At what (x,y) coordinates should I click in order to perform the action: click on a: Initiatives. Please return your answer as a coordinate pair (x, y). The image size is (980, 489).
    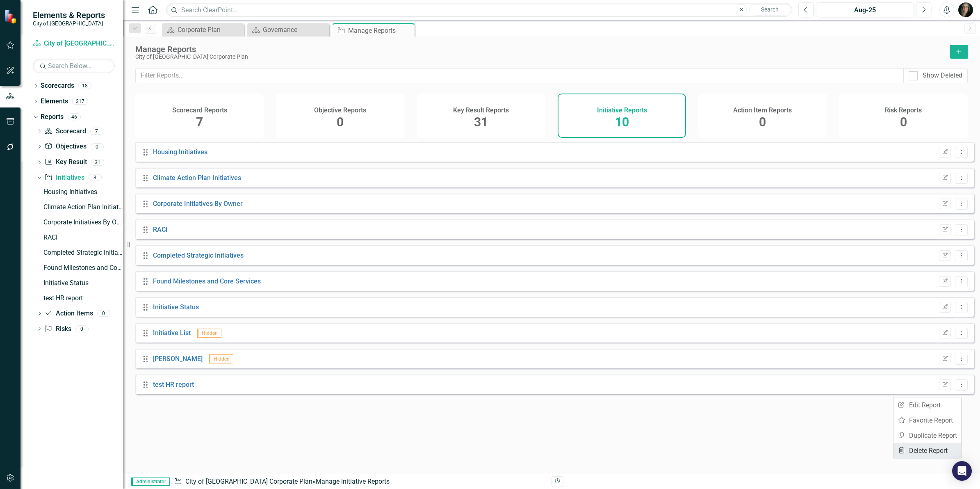
    Looking at the image, I should click on (64, 178).